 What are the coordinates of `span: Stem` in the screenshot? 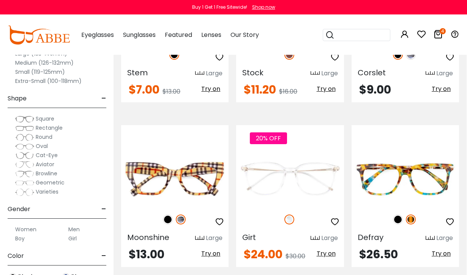 It's located at (138, 73).